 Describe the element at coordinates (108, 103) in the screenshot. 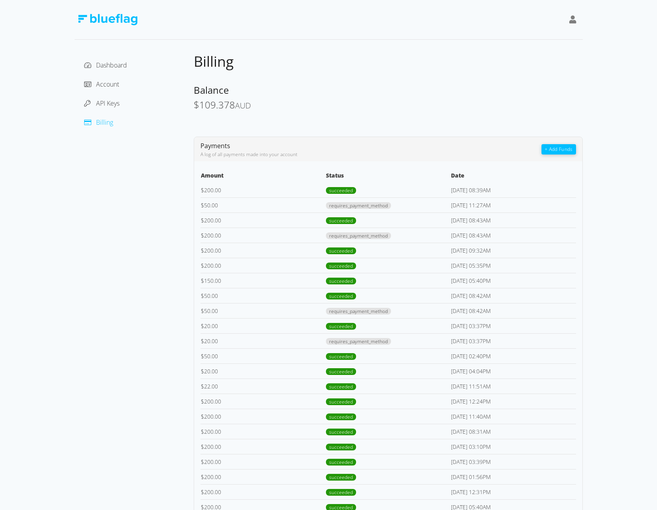

I see `span: API Keys` at that location.